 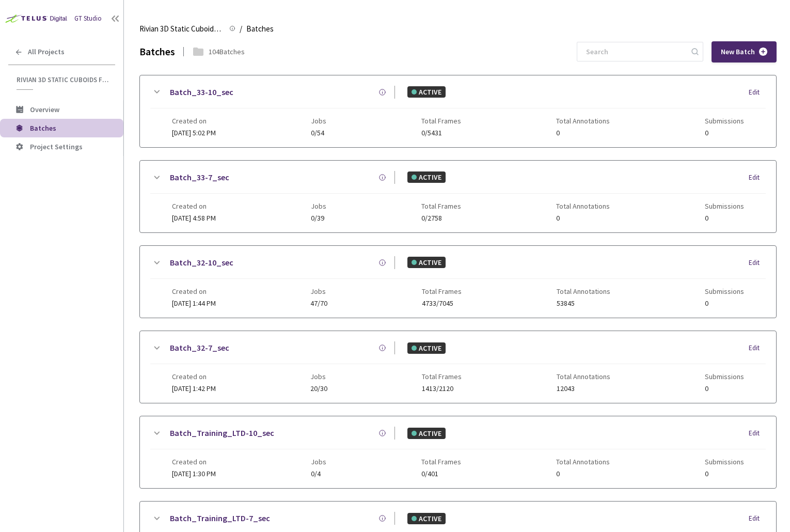 What do you see at coordinates (201, 262) in the screenshot?
I see `a: Batch_32-10_sec` at bounding box center [201, 262].